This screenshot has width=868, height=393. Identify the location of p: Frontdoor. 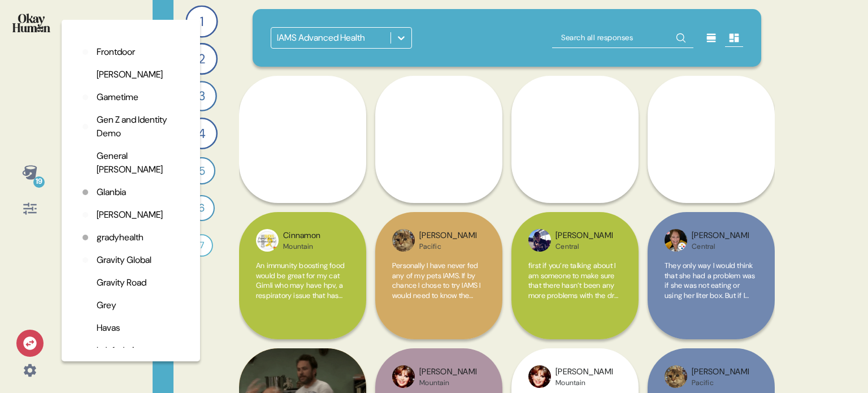
(116, 52).